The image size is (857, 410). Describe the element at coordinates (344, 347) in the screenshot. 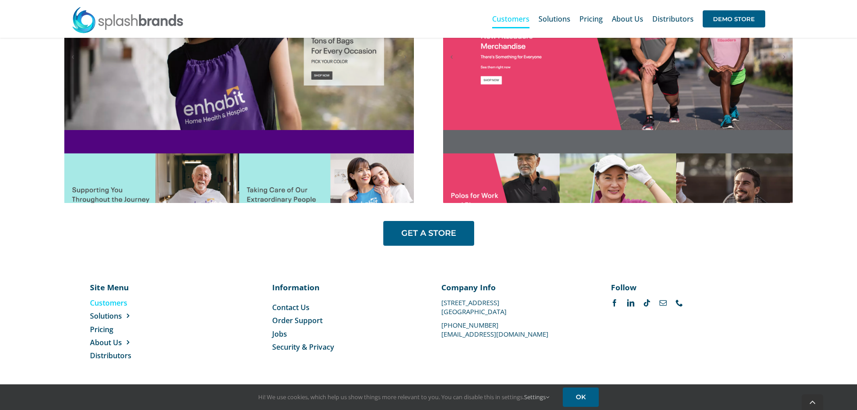

I see `a: Security & Privacy` at that location.